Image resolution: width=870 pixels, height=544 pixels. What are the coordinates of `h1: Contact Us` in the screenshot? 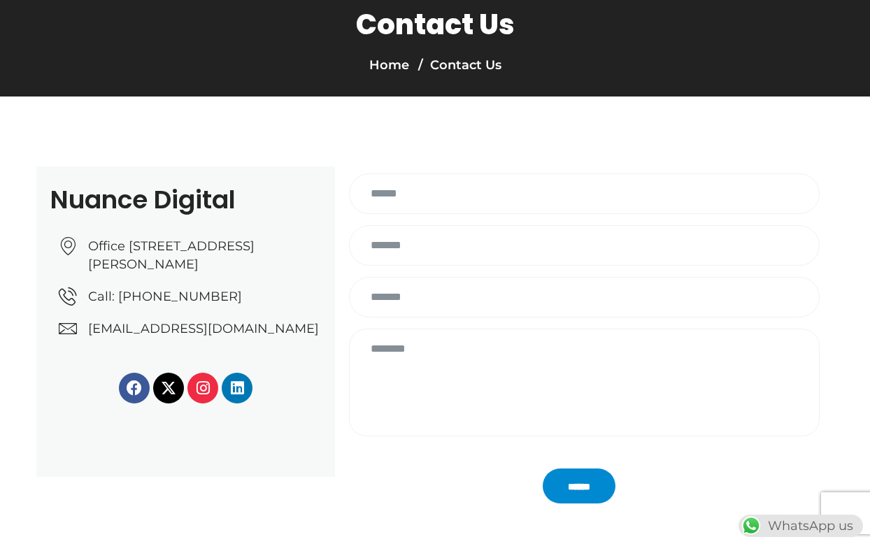 It's located at (435, 24).